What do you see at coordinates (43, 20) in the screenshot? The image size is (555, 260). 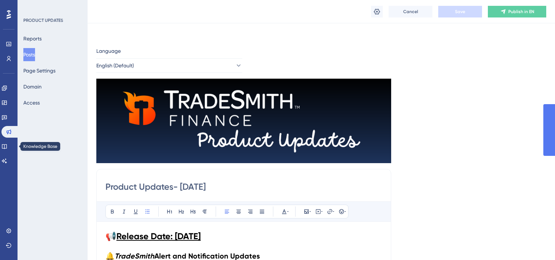 I see `div: PRODUCT UPDATES` at bounding box center [43, 20].